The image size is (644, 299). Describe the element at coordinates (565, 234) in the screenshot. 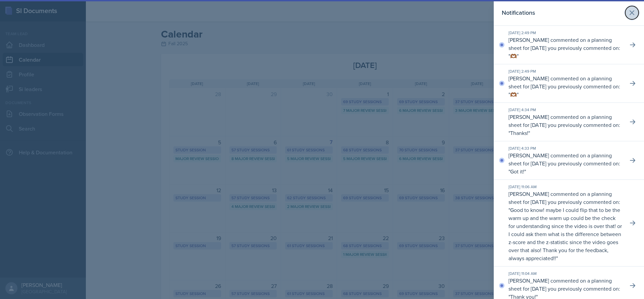

I see `p: Good to know! maybe I could flip that to be the warm up and the warm up could be the check for un...` at that location.